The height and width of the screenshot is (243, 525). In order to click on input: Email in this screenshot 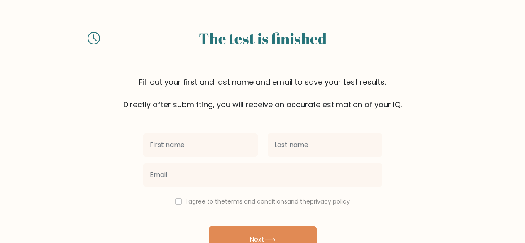, I will do `click(262, 175)`.